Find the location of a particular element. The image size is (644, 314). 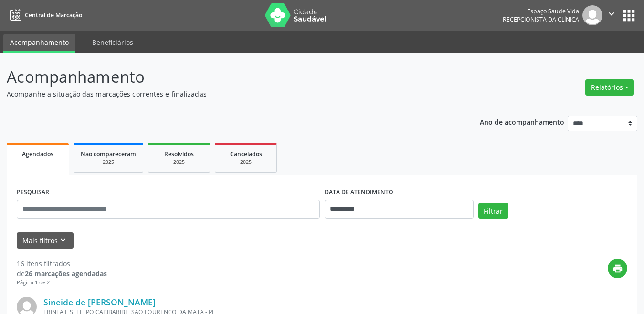

a: Acompanhamento is located at coordinates (39, 43).